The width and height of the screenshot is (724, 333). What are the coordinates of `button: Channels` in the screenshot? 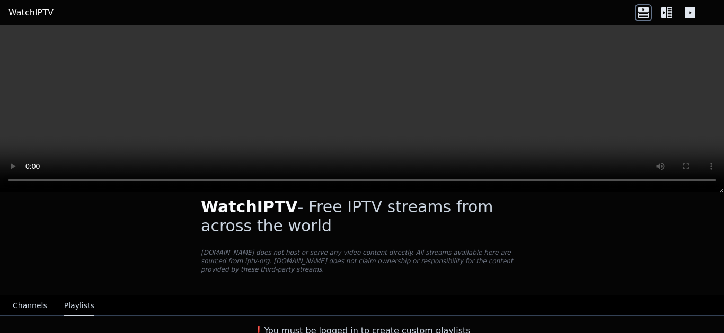 It's located at (30, 306).